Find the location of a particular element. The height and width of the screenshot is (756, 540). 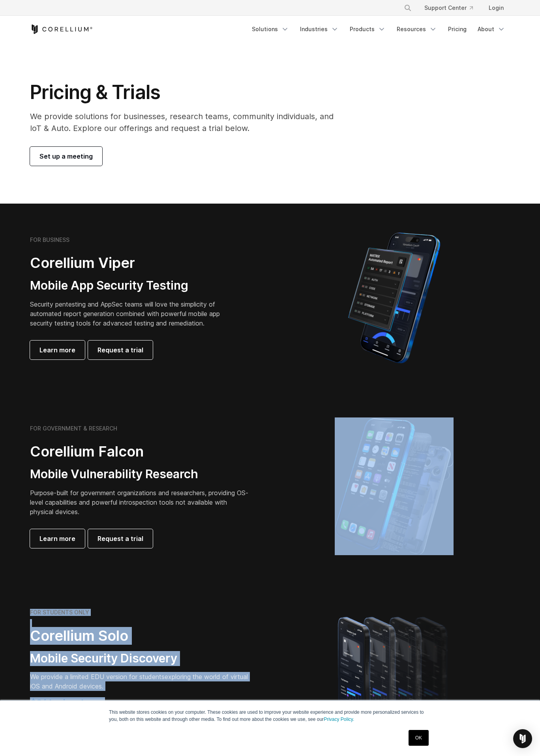

h6: FOR STUDENTS ONLY is located at coordinates (59, 613).